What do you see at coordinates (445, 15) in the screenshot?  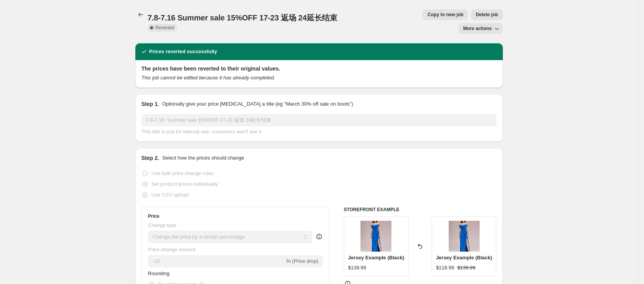 I see `button: Copy to new job` at bounding box center [445, 15].